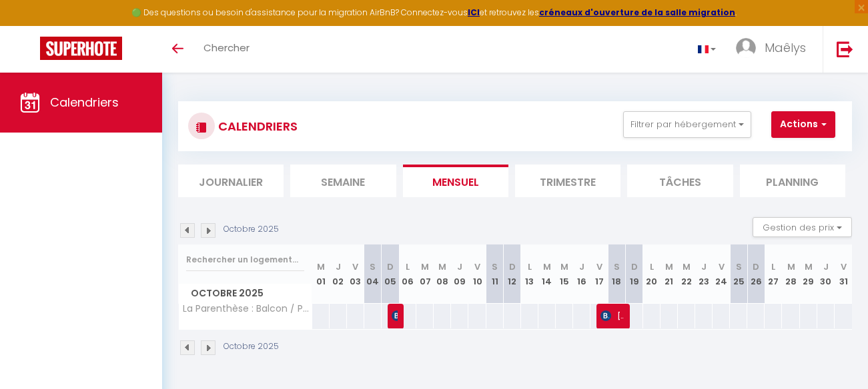 The width and height of the screenshot is (868, 389). I want to click on th: 28, so click(790, 274).